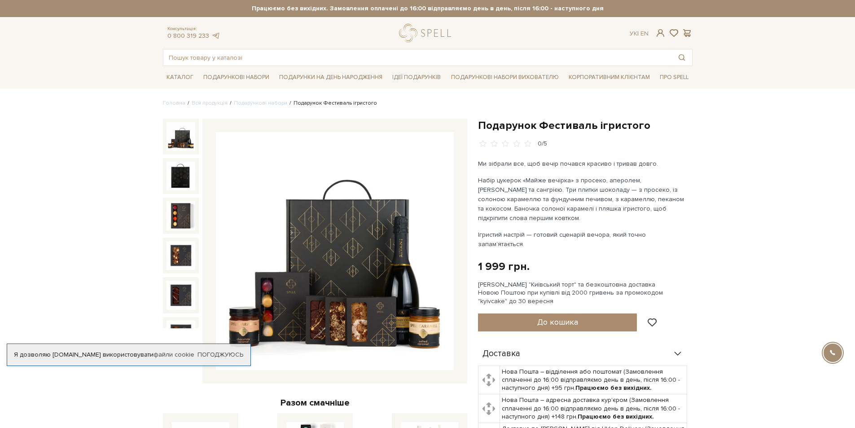 Image resolution: width=855 pixels, height=428 pixels. I want to click on a: Корпоративним клієнтам, so click(609, 77).